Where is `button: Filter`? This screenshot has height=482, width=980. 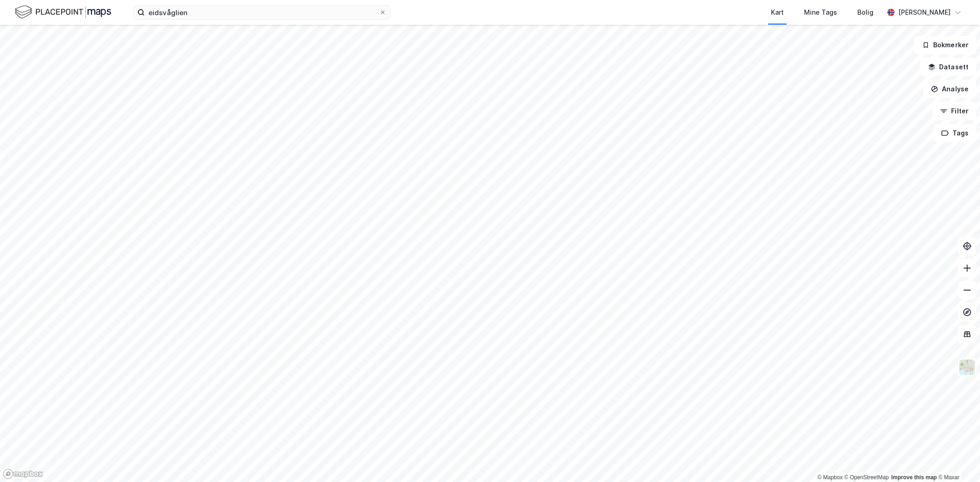
button: Filter is located at coordinates (954, 111).